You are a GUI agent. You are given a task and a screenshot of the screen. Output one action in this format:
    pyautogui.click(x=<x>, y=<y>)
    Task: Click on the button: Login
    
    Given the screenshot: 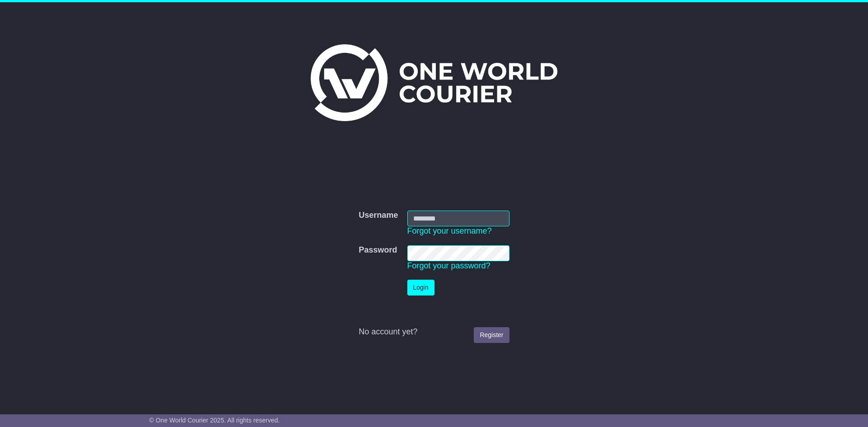 What is the action you would take?
    pyautogui.click(x=421, y=287)
    